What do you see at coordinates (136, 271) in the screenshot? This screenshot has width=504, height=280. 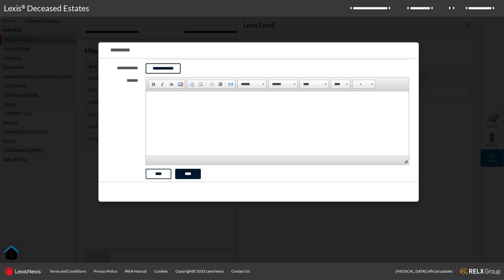 I see `a: PAIA Manual` at bounding box center [136, 271].